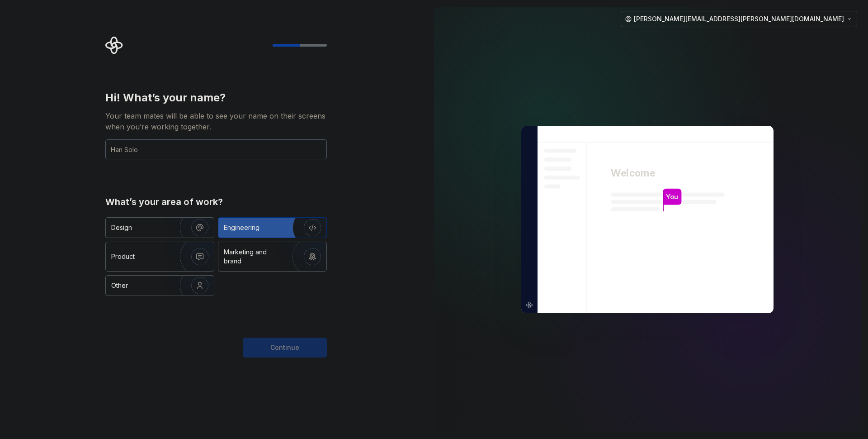 The width and height of the screenshot is (868, 439). Describe the element at coordinates (672, 197) in the screenshot. I see `p: You` at that location.